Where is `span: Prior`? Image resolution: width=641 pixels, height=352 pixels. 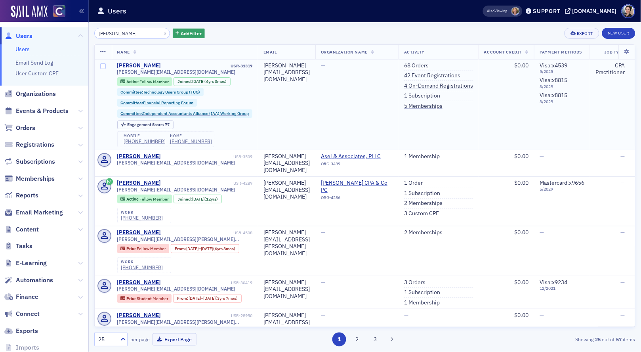
span: Prior is located at coordinates (132, 249).